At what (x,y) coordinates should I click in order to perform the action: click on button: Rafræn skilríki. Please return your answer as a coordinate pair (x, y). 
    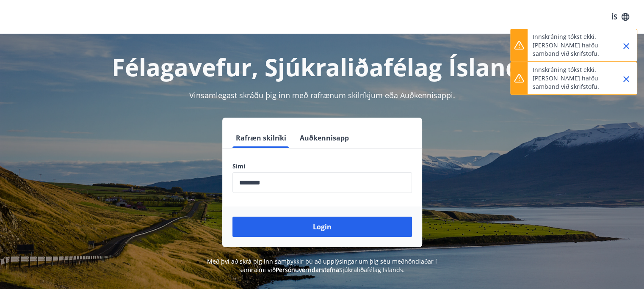
    Looking at the image, I should click on (261, 138).